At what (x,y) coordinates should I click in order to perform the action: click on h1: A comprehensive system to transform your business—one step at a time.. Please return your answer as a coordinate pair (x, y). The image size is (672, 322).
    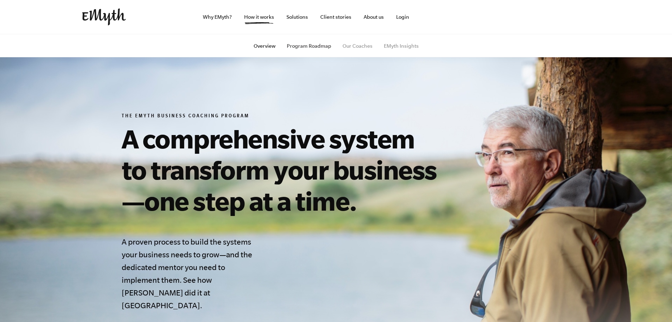
    Looking at the image, I should click on (283, 169).